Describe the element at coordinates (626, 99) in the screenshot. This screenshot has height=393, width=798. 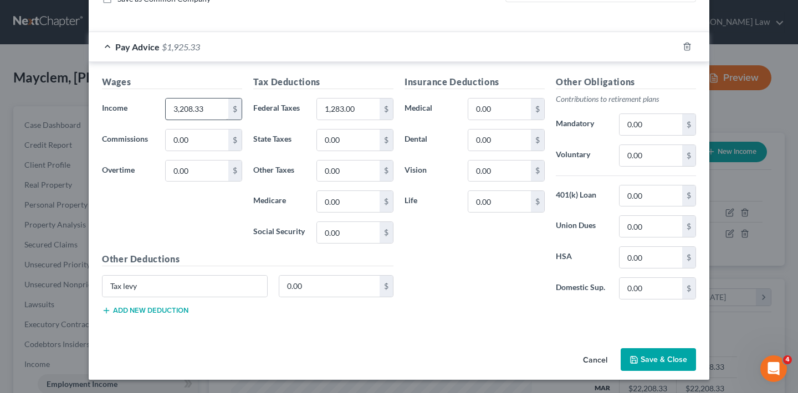
I see `p: Contributions to retirement plans` at that location.